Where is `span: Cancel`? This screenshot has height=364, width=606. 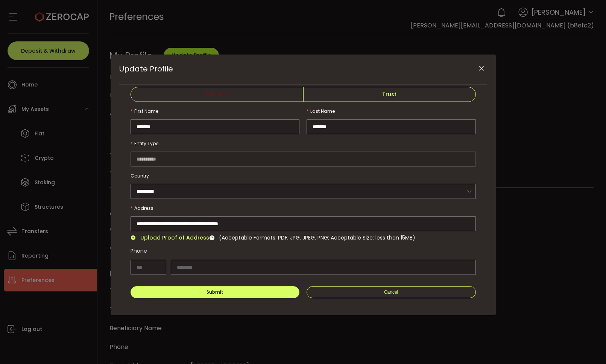 span: Cancel is located at coordinates (391, 292).